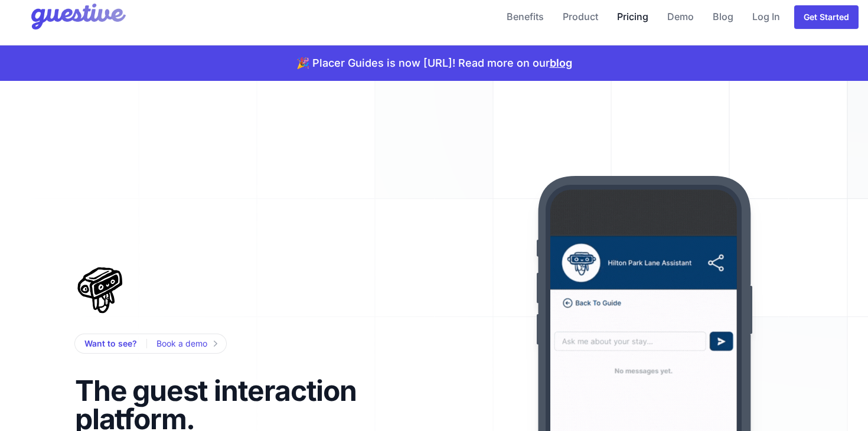 This screenshot has height=431, width=868. Describe the element at coordinates (723, 16) in the screenshot. I see `a: Blog` at that location.